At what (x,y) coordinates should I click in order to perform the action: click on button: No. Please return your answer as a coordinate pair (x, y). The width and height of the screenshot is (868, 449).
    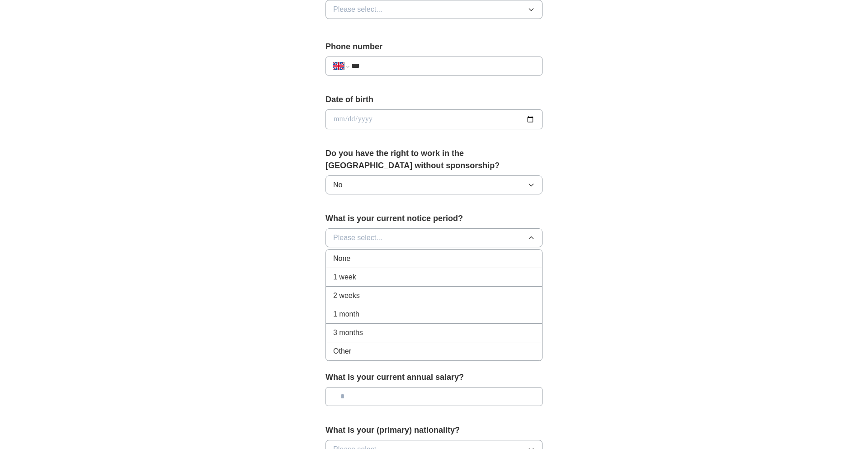
    Looking at the image, I should click on (434, 185).